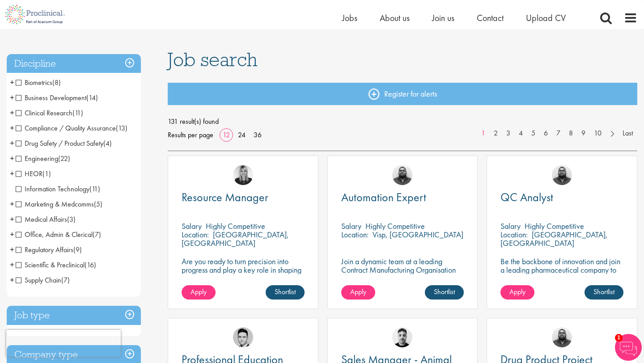 The width and height of the screenshot is (644, 363). I want to click on a: 9, so click(583, 133).